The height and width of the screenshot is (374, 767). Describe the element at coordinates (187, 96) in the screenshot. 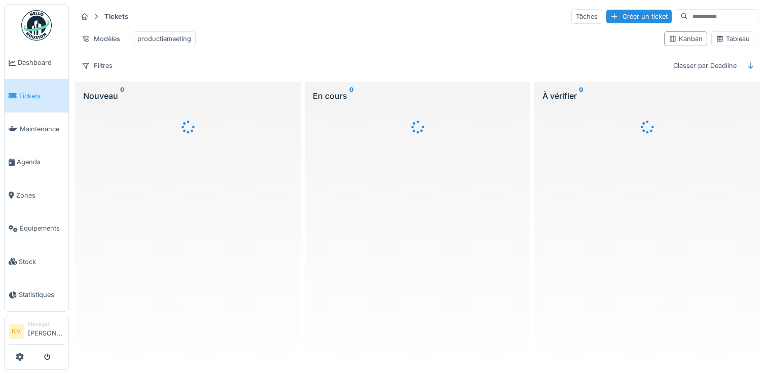

I see `div: Nouveau` at that location.